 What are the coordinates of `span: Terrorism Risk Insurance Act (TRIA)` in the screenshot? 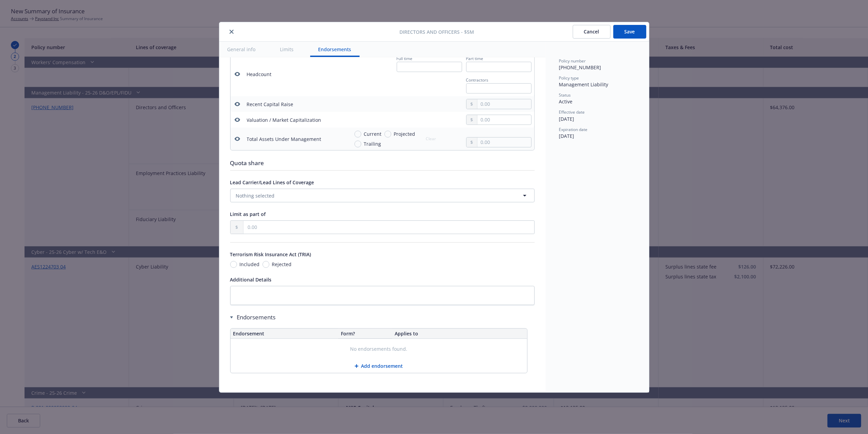 It's located at (271, 254).